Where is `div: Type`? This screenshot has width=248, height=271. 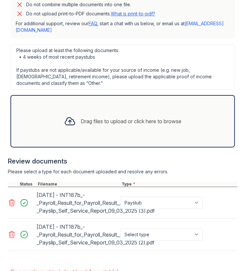
div: Type is located at coordinates (179, 184).